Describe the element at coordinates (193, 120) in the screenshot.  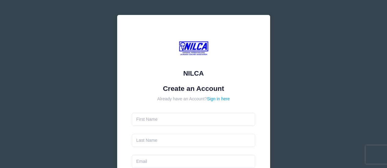
I see `input: First Name` at that location.